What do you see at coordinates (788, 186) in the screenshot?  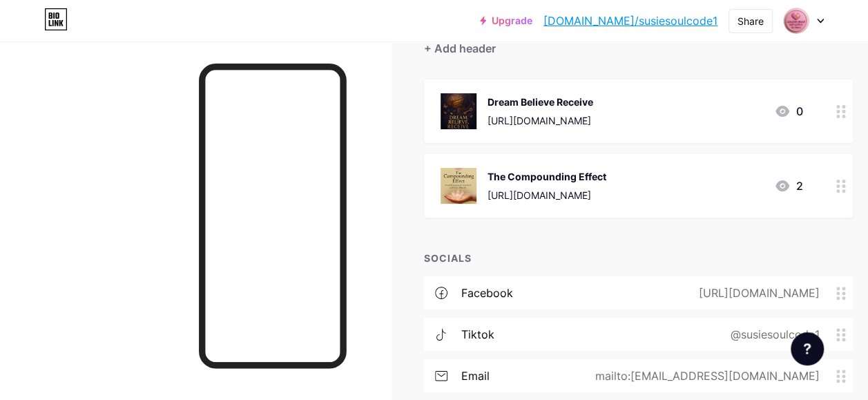 I see `div: 2` at bounding box center [788, 186].